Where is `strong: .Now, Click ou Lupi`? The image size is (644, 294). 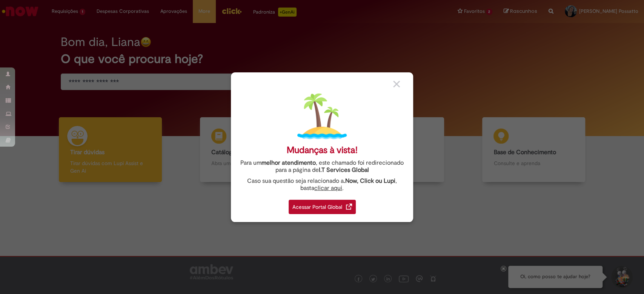
strong: .Now, Click ou Lupi is located at coordinates (369, 181).